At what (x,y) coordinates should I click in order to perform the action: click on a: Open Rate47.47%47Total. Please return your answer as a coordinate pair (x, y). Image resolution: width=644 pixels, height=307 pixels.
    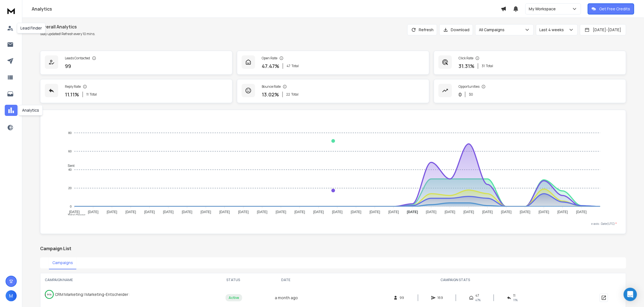
    Looking at the image, I should click on (333, 63).